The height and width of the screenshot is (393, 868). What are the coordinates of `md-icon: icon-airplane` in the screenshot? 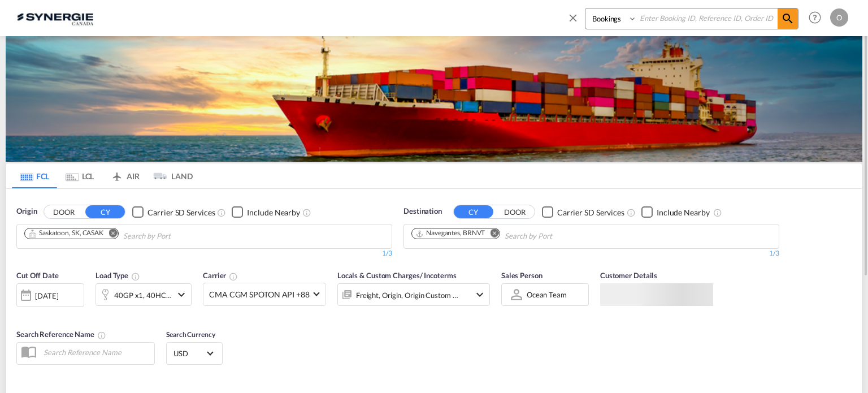 It's located at (117, 173).